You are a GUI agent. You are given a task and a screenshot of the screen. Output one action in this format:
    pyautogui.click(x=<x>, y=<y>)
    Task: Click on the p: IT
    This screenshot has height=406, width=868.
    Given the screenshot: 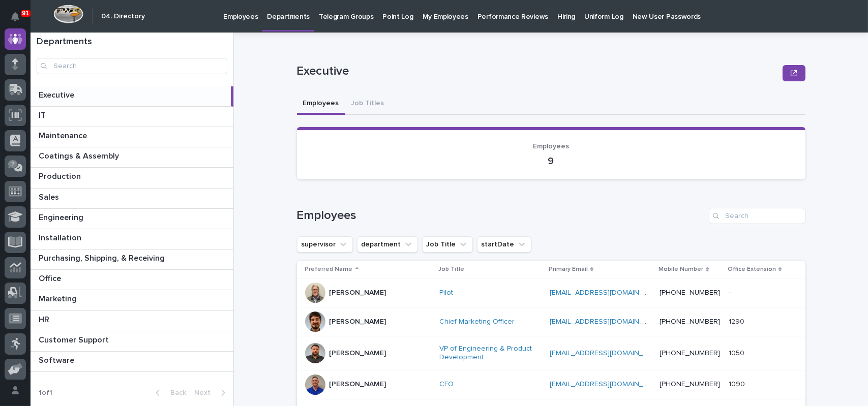 What is the action you would take?
    pyautogui.click(x=43, y=115)
    